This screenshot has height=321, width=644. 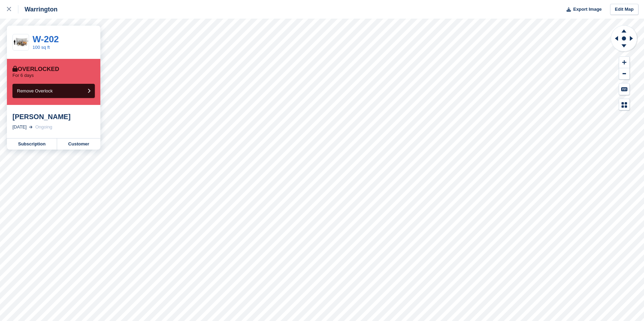 I want to click on span: Export Image, so click(x=587, y=9).